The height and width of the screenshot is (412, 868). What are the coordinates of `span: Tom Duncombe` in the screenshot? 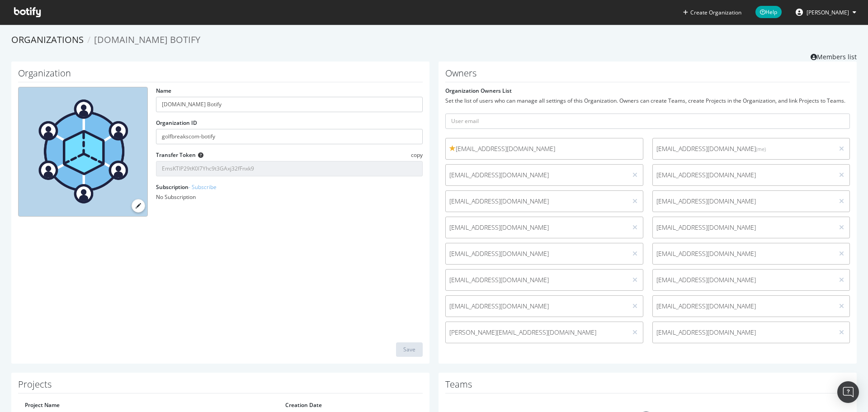 It's located at (828, 12).